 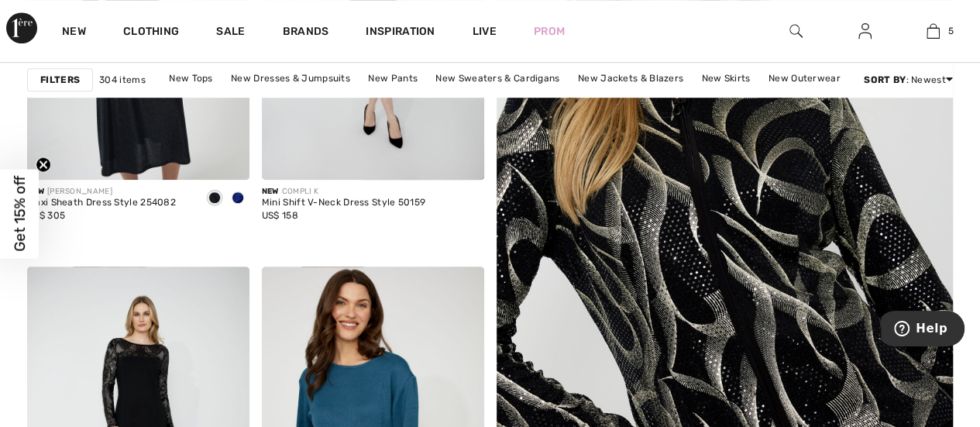 I want to click on strong: Sort By, so click(x=884, y=80).